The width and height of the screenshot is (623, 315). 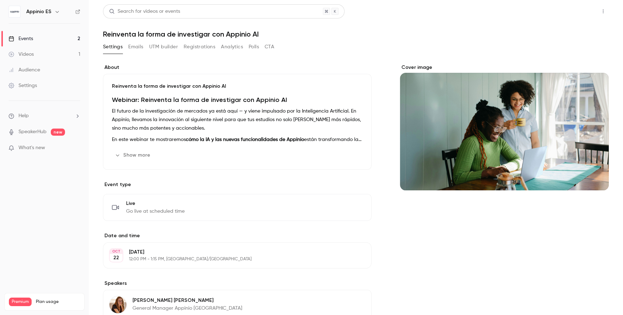 What do you see at coordinates (133, 155) in the screenshot?
I see `button: Show more` at bounding box center [133, 155].